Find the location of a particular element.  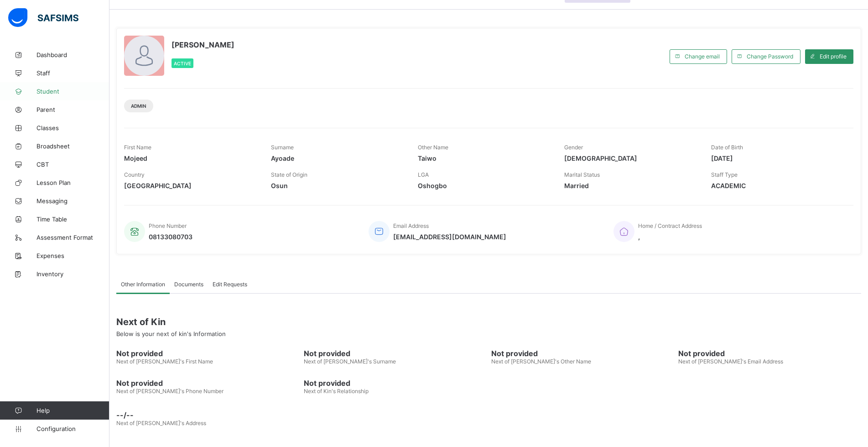

span: Oshogbo is located at coordinates (484, 186).